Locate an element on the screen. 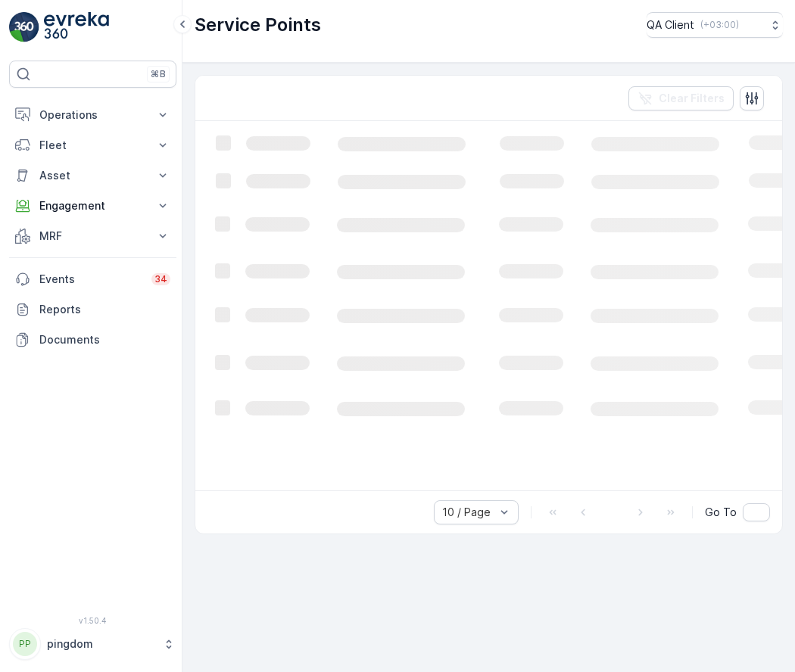 This screenshot has height=672, width=795. img: logo is located at coordinates (24, 28).